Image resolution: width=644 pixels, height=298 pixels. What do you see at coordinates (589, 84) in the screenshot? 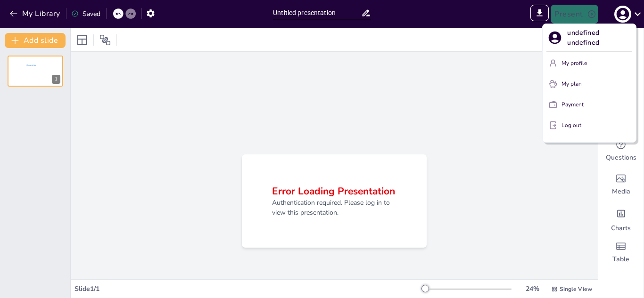
I see `button: My plan` at bounding box center [589, 84].